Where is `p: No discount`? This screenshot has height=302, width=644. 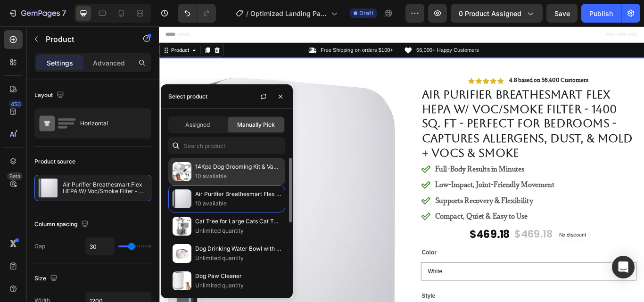
p: No discount is located at coordinates (481, 243).